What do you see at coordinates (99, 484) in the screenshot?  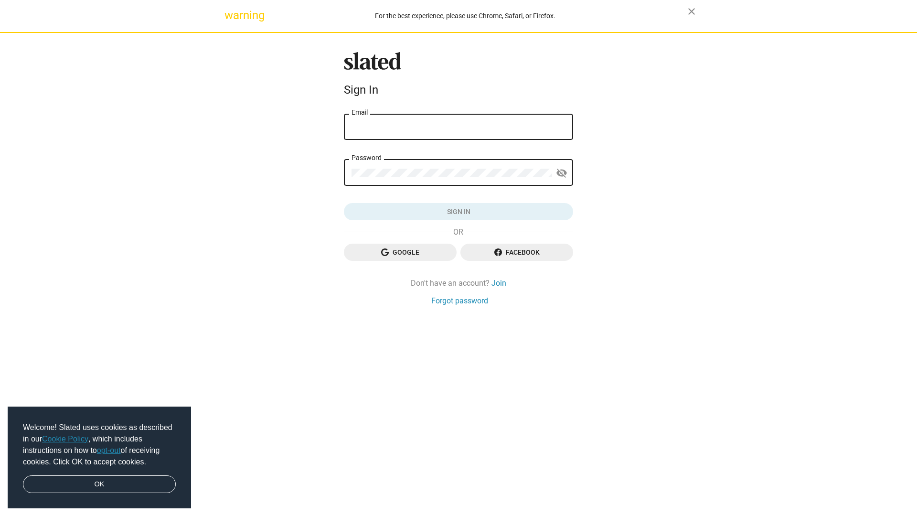 I see `a: dismiss cookie message` at bounding box center [99, 484].